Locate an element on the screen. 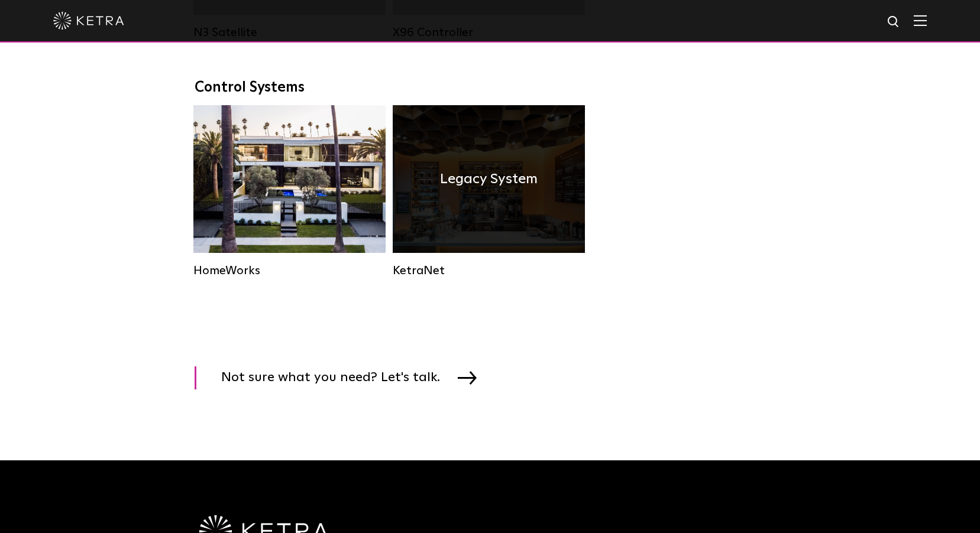  img: search icon is located at coordinates (893, 22).